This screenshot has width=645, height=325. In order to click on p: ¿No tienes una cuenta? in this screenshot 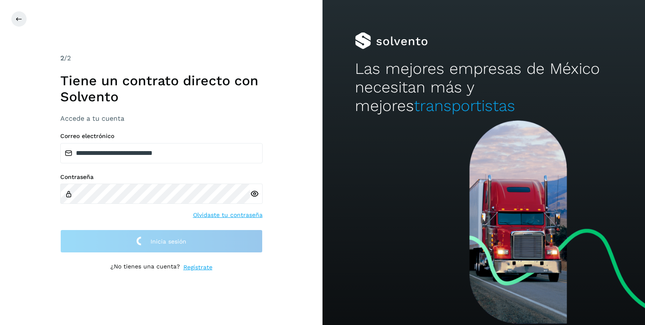, I will do `click(145, 267)`.